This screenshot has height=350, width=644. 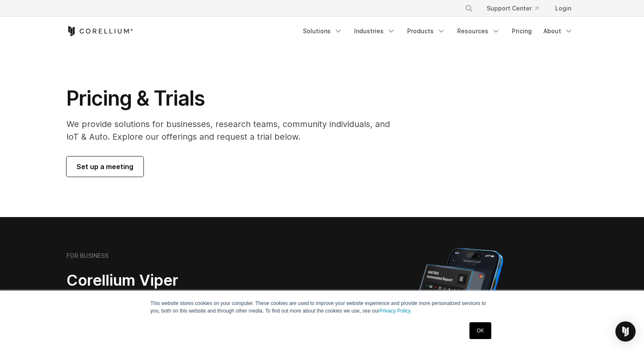 What do you see at coordinates (521, 31) in the screenshot?
I see `a: Pricing` at bounding box center [521, 31].